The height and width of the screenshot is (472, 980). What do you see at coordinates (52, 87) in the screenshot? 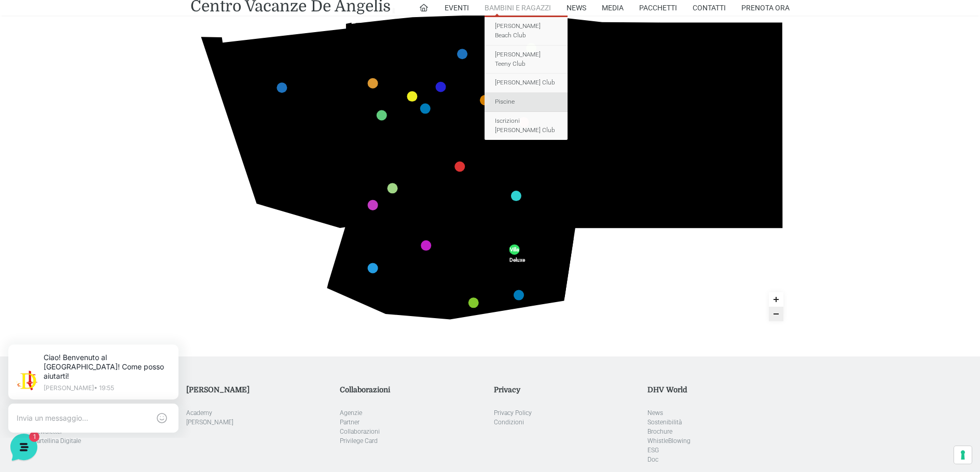
I see `span: Le tue conversazioni` at bounding box center [52, 87].